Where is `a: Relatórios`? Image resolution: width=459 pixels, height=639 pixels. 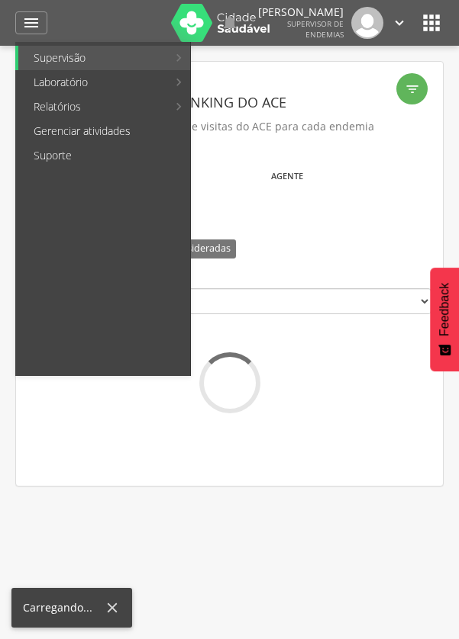 a: Relatórios is located at coordinates (92, 107).